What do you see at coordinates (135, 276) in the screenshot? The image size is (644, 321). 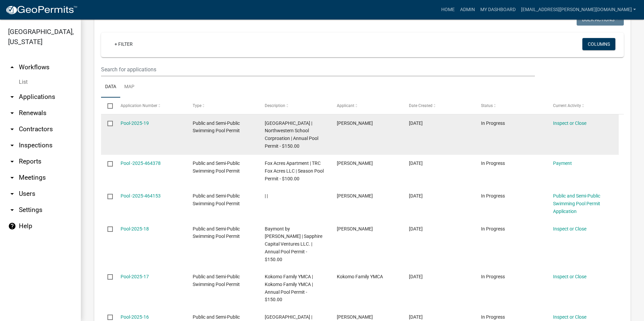 I see `a: Pool-2025-17` at bounding box center [135, 276].